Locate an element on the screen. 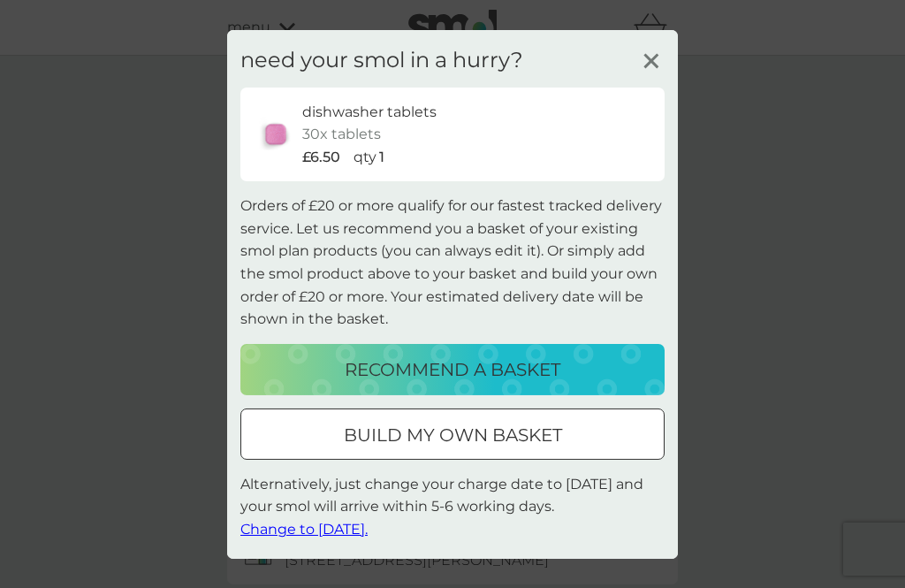 This screenshot has width=905, height=588. p: qty is located at coordinates (365, 158).